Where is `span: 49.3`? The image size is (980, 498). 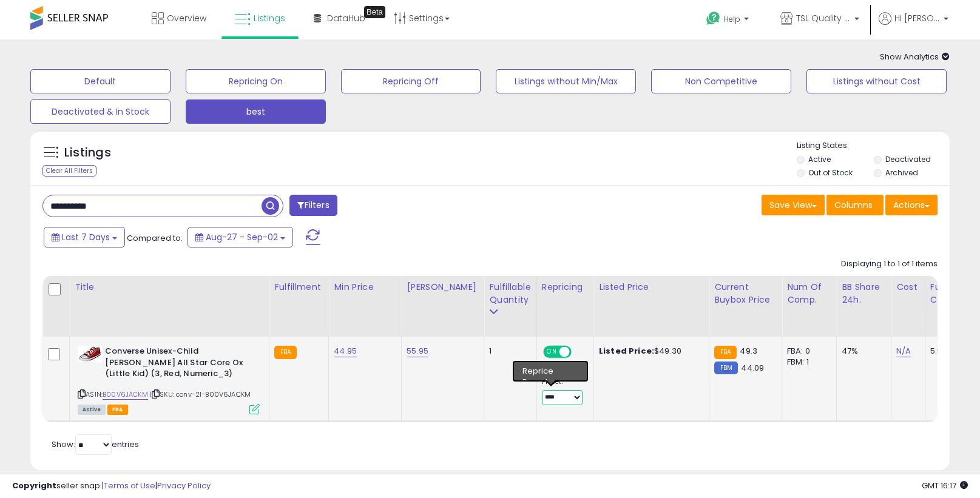 span: 49.3 is located at coordinates (748, 351).